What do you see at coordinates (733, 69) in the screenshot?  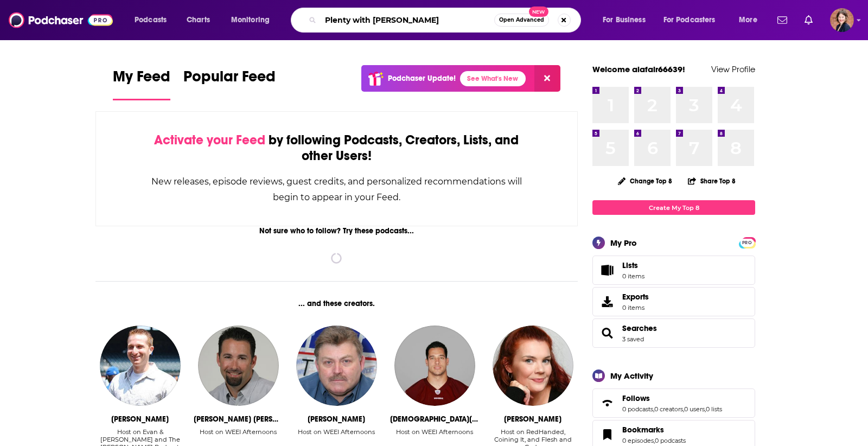 I see `a: View Profile` at bounding box center [733, 69].